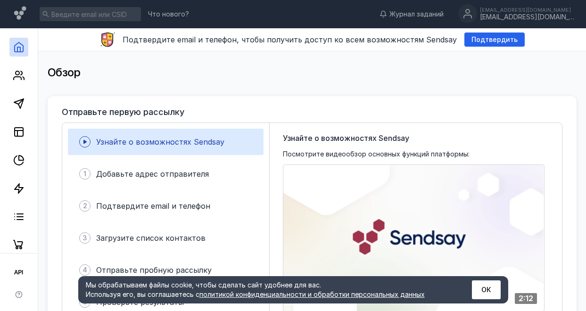  I want to click on a: Что нового?, so click(168, 14).